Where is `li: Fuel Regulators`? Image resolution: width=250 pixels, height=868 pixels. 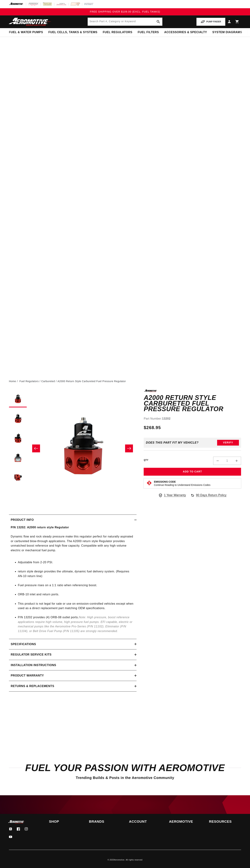 li: Fuel Regulators is located at coordinates (31, 381).